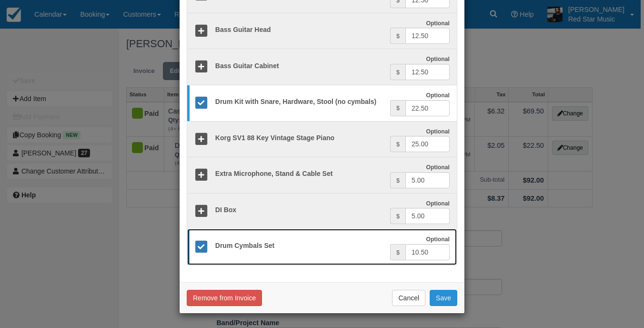  I want to click on h5: Korg SV1 88 Key Vintage Stage Piano, so click(299, 138).